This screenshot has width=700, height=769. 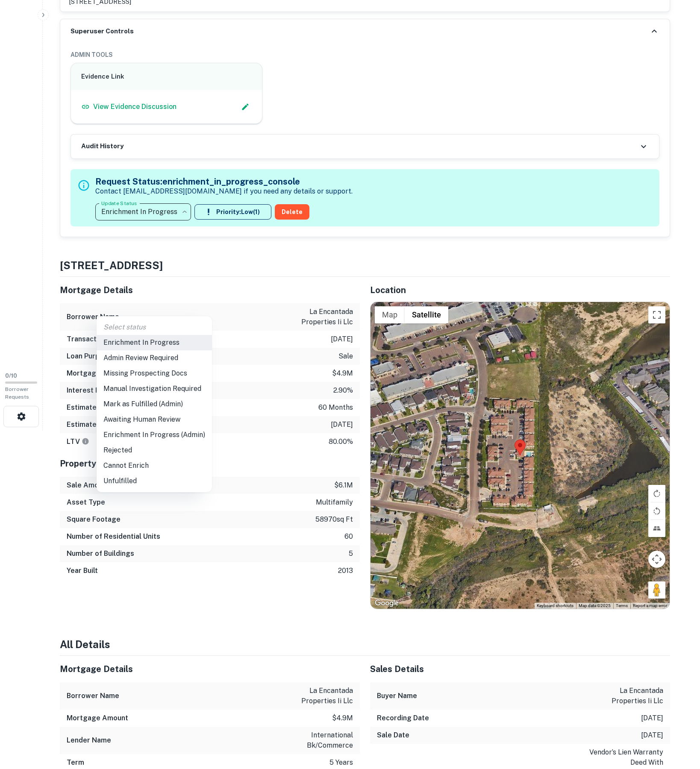 I want to click on li: Enrichment In Progress (Admin), so click(x=154, y=434).